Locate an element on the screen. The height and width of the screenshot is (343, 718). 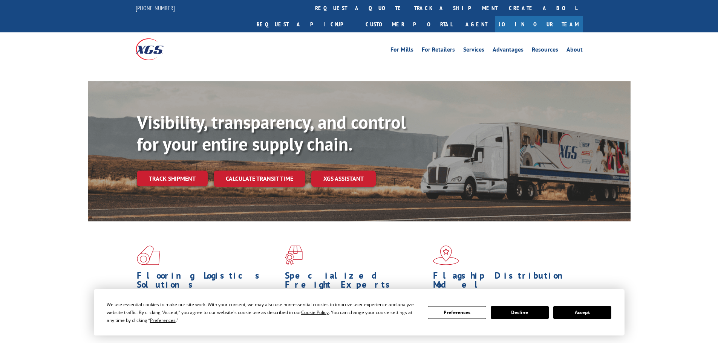
a: Services is located at coordinates (474, 51).